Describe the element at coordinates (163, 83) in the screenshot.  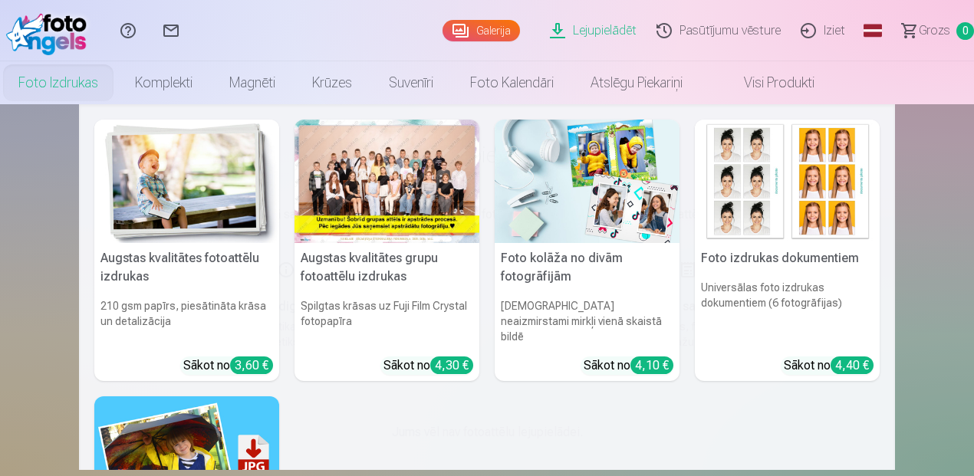
I see `a: Komplekti` at that location.